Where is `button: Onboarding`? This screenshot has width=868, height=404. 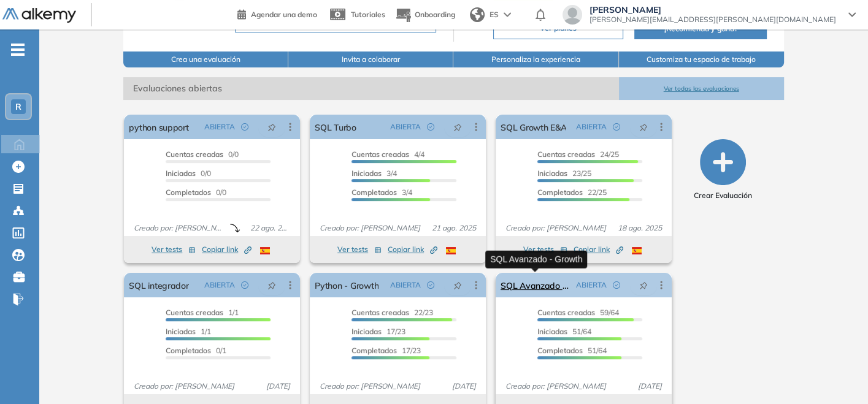
button: Onboarding is located at coordinates (425, 15).